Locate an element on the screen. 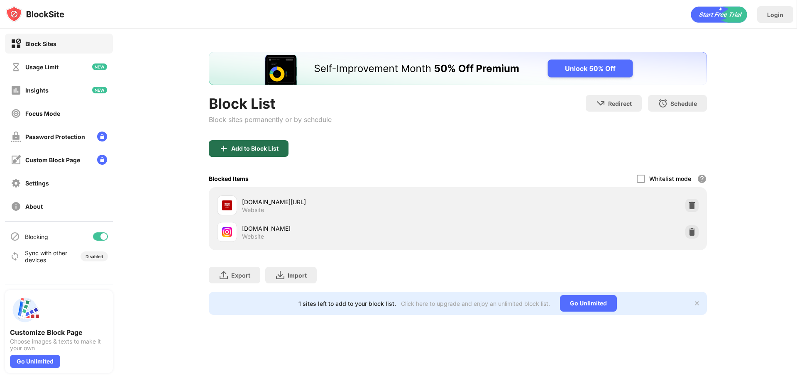 The height and width of the screenshot is (378, 797). img: about-off.svg is located at coordinates (16, 206).